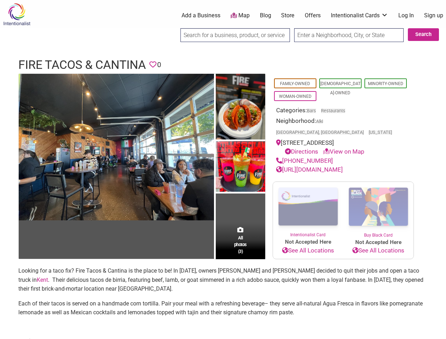 The width and height of the screenshot is (446, 339). I want to click on a: View on Map, so click(344, 152).